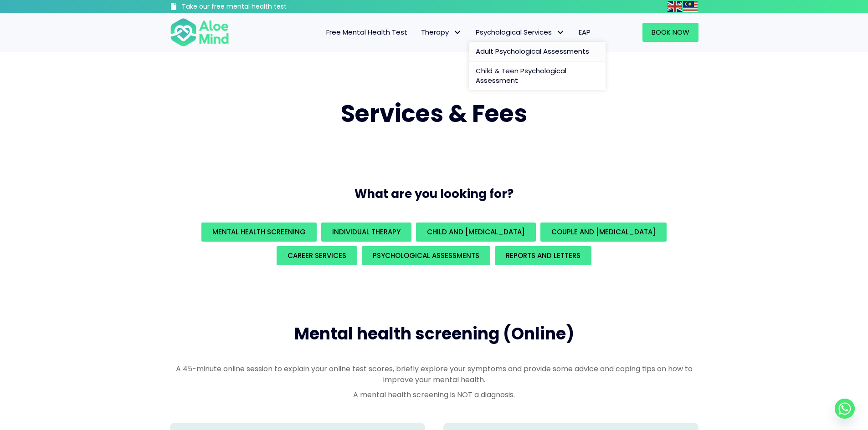 This screenshot has height=430, width=868. I want to click on p: A 45-minute online session to explain your online test scores, briefly explore your symptoms and ..., so click(434, 374).